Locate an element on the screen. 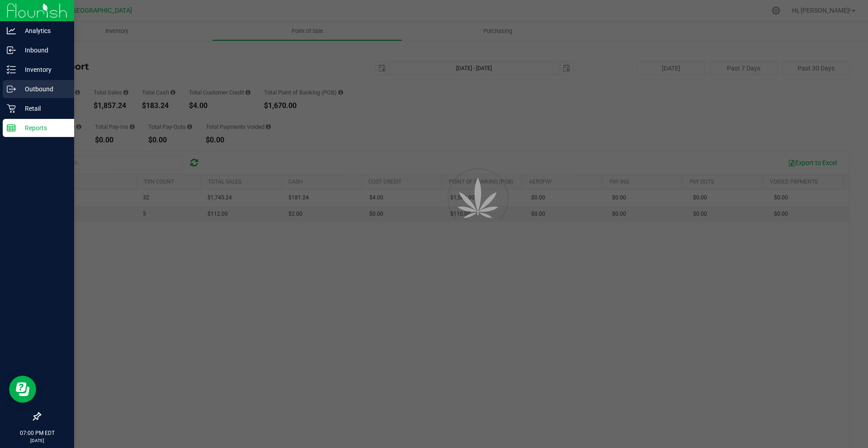 The image size is (868, 448). p: Inventory is located at coordinates (43, 70).